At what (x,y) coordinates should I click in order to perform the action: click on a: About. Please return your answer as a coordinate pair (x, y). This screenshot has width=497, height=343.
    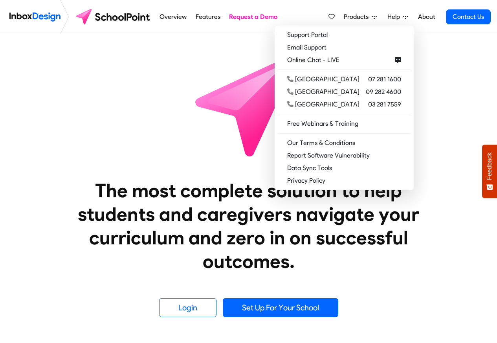
    Looking at the image, I should click on (426, 17).